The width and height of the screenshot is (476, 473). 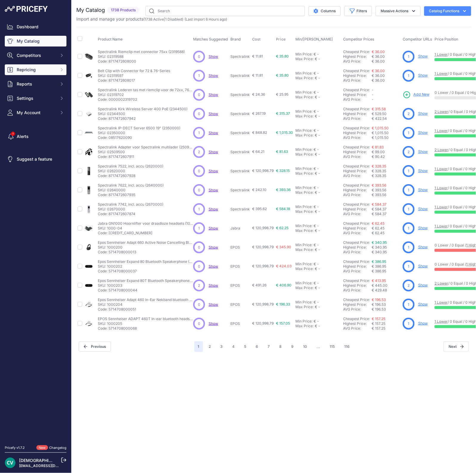 I want to click on span: € 315.37, so click(x=283, y=114).